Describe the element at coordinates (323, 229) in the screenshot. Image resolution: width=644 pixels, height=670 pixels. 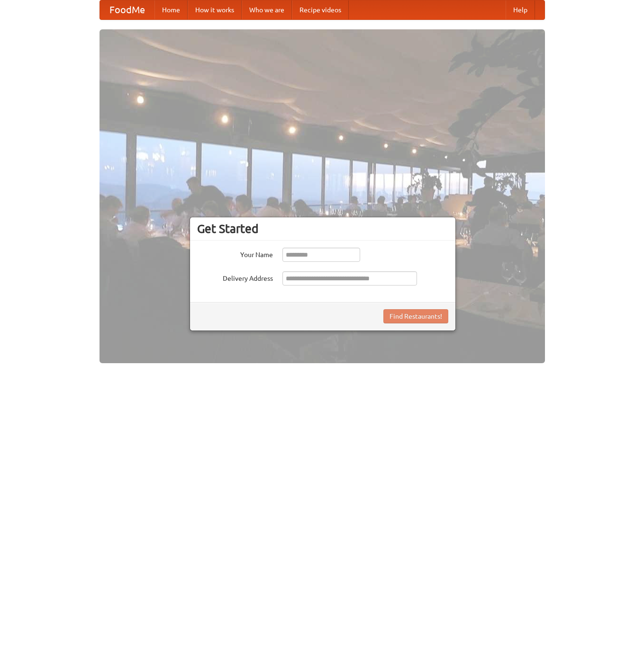
I see `h3: Get Started` at that location.